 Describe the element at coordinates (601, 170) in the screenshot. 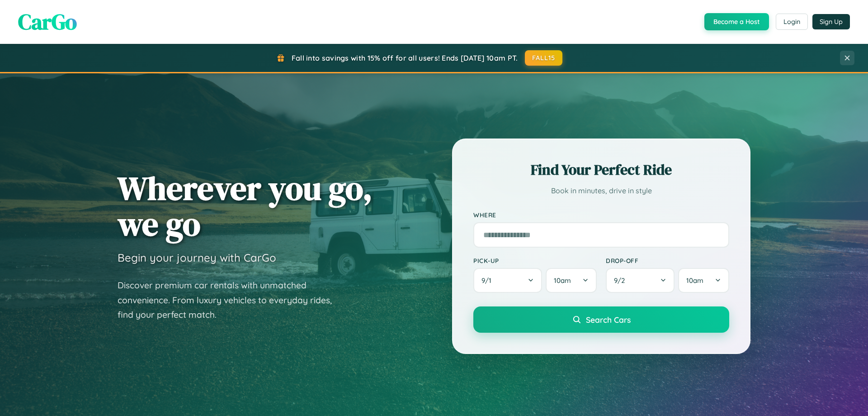

I see `h2: Find Your Perfect Ride` at that location.